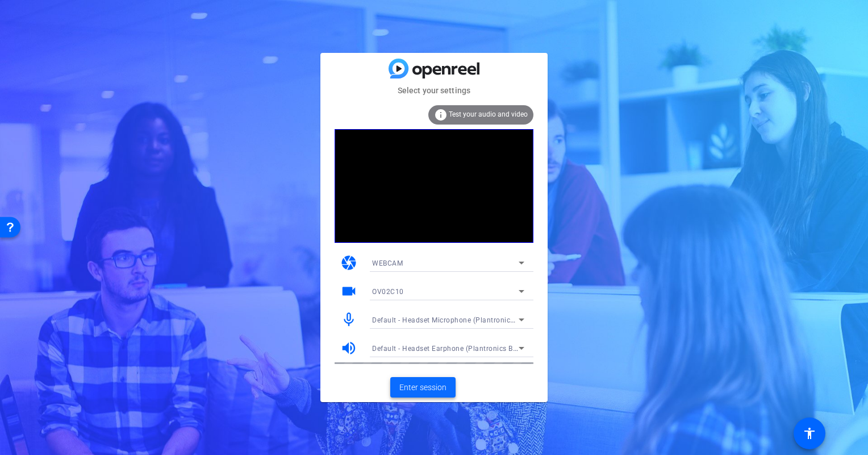 The image size is (868, 455). I want to click on mat-icon: volume_up, so click(349, 348).